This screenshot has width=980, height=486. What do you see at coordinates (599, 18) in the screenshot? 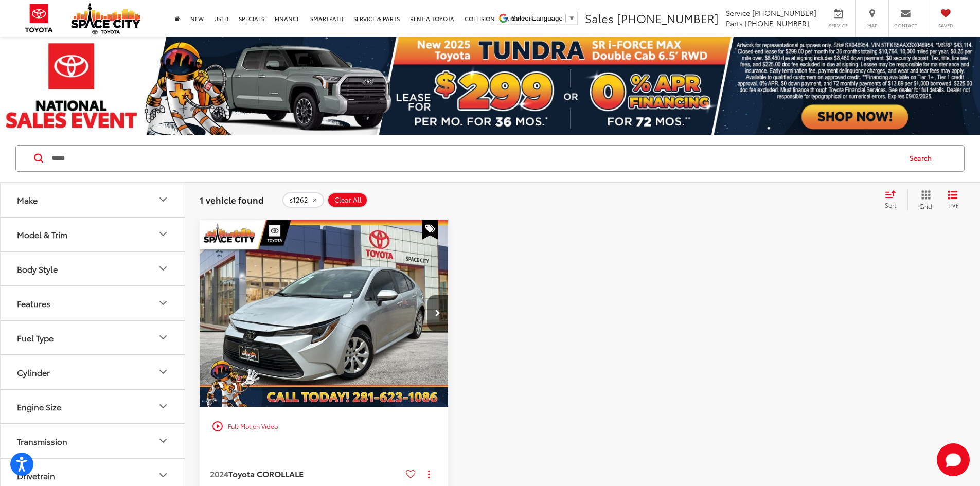
I see `span: Sales` at bounding box center [599, 18].